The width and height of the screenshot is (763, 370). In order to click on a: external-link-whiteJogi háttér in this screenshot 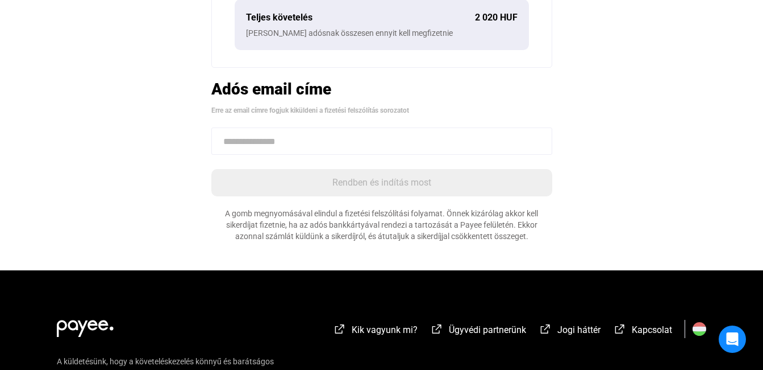, I will do `click(570, 331)`.